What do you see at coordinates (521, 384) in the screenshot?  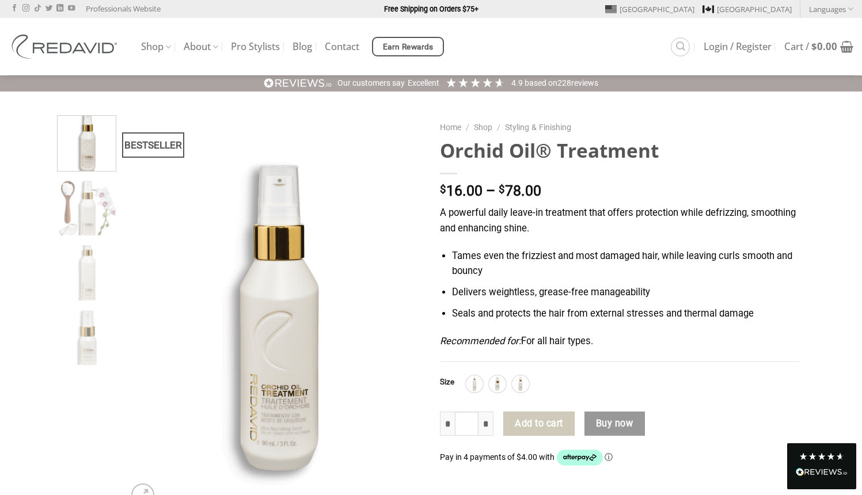 I see `img: 90ml` at bounding box center [521, 384].